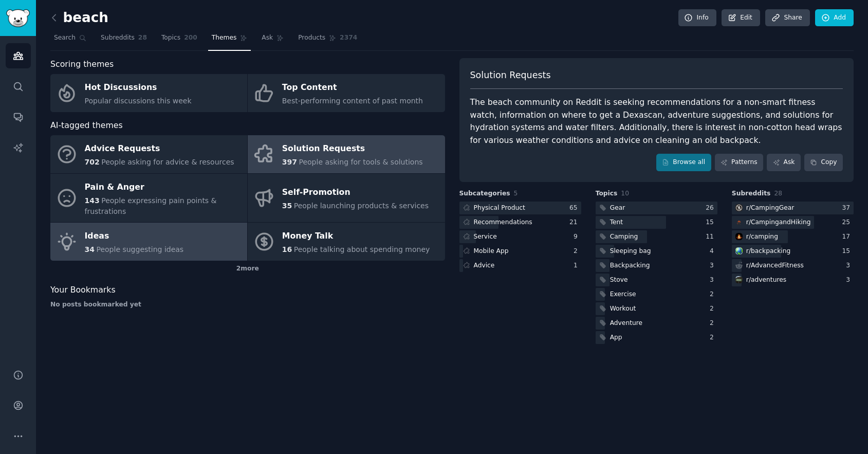  Describe the element at coordinates (139, 101) in the screenshot. I see `span: Popular discussions this week` at that location.